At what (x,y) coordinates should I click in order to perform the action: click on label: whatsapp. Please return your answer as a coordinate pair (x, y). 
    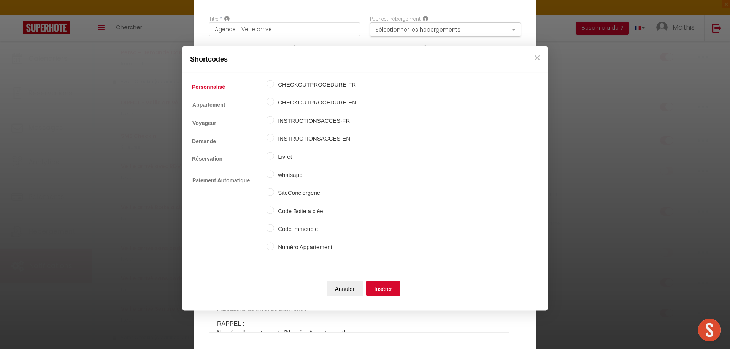
    Looking at the image, I should click on (315, 175).